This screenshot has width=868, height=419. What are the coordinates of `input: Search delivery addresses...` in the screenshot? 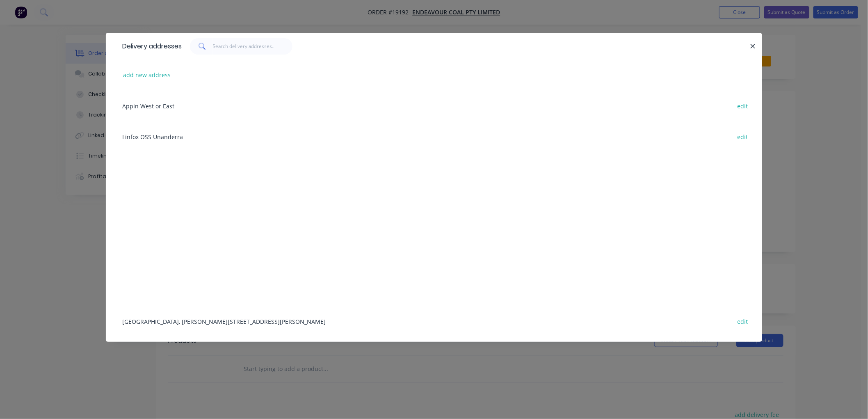 It's located at (253, 47).